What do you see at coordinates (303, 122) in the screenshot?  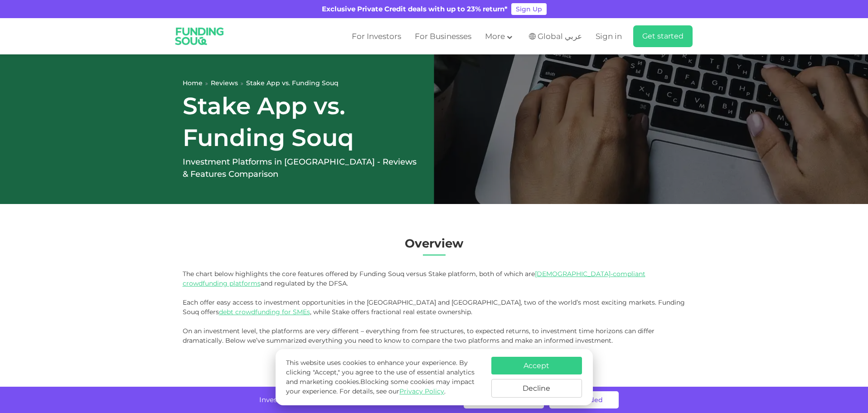 I see `h1: Stake App vs. Funding Souq` at bounding box center [303, 122].